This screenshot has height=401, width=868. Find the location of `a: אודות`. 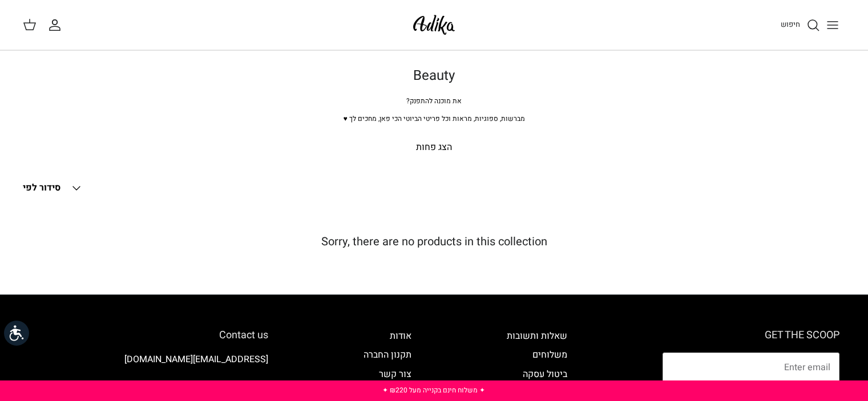

a: אודות is located at coordinates (401, 336).